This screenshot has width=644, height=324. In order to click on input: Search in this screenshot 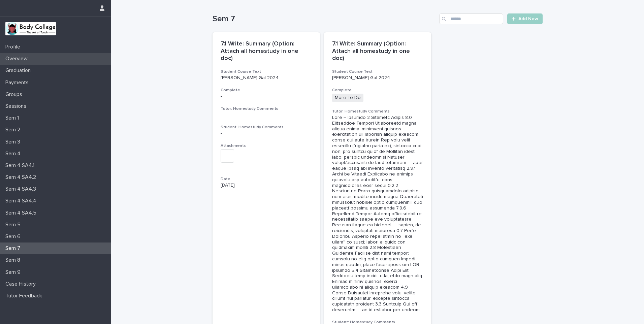, I will do `click(471, 19)`.